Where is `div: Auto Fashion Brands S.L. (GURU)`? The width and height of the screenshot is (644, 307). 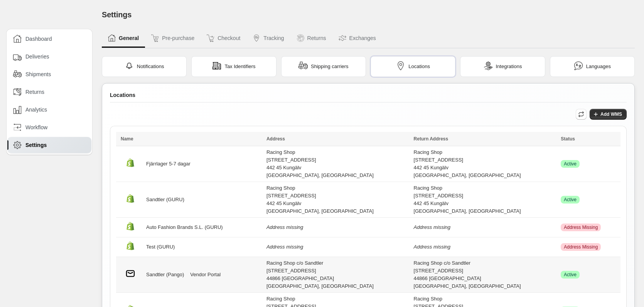
div: Auto Fashion Brands S.L. (GURU) is located at coordinates (191, 228).